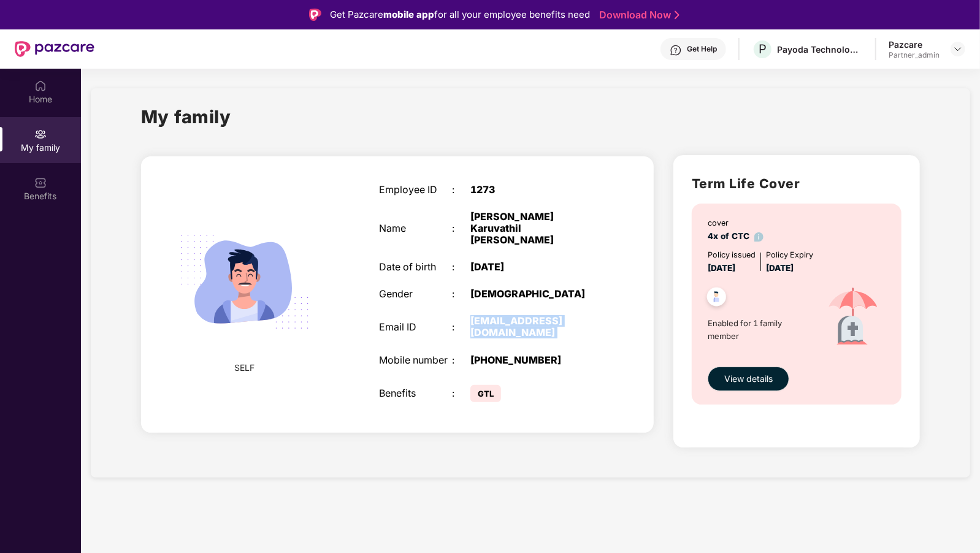  I want to click on img: svg+xml;base64,PHN2ZyB3aWR0aD0iMjAiIGhlaWdodD0iMjAiIHZpZXdCb3g9IjAgMCAyMCAyMCIgZmlsbD0ibm9uZSIgeG..., so click(40, 134).